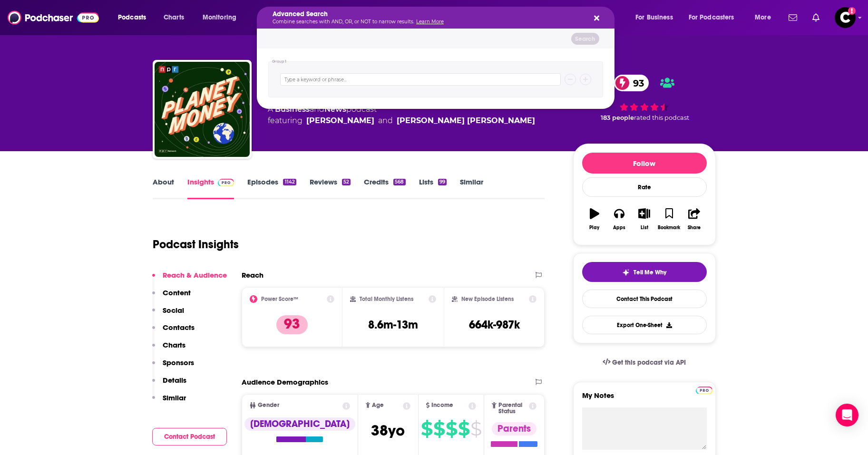  What do you see at coordinates (694, 219) in the screenshot?
I see `button: Share` at bounding box center [694, 219].